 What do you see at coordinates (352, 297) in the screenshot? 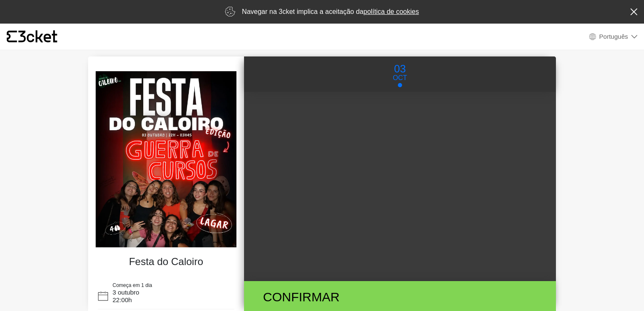
I see `div: Confirmar` at bounding box center [352, 297].